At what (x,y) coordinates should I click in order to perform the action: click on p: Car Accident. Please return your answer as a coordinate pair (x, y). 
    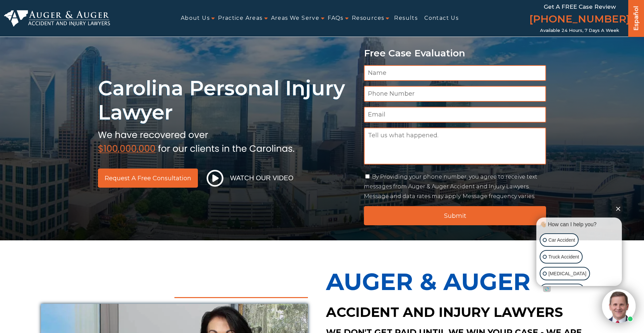
    Looking at the image, I should click on (561, 240).